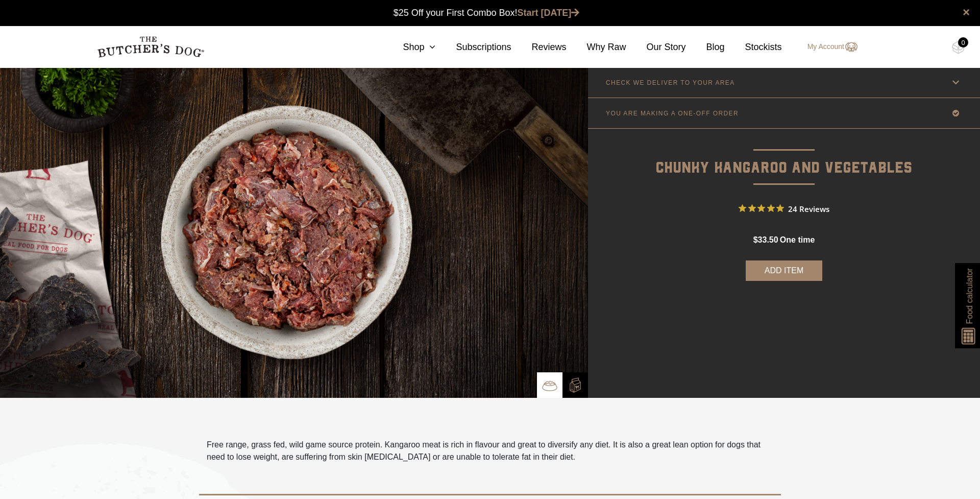 Image resolution: width=980 pixels, height=499 pixels. I want to click on a: Subscriptions, so click(474, 47).